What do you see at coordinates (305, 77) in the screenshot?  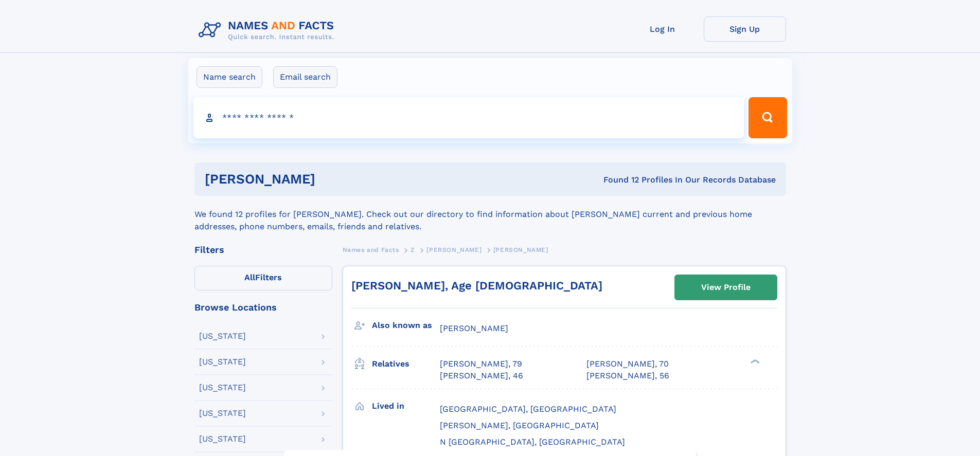 I see `label: Email search` at bounding box center [305, 77].